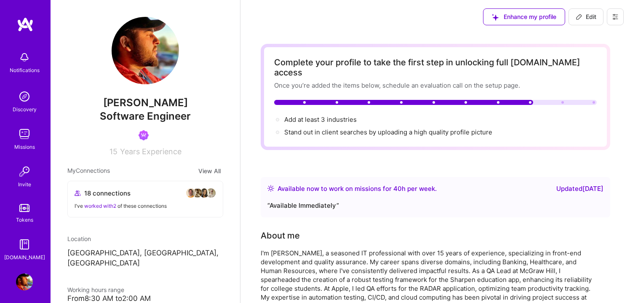 This screenshot has height=303, width=630. What do you see at coordinates (77, 193) in the screenshot?
I see `i: icon Collaborator` at bounding box center [77, 193].